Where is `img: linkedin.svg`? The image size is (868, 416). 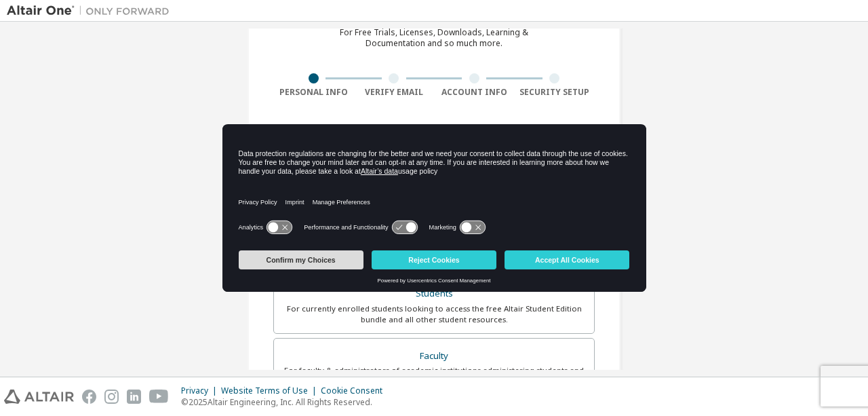
img: linkedin.svg is located at coordinates (134, 396).